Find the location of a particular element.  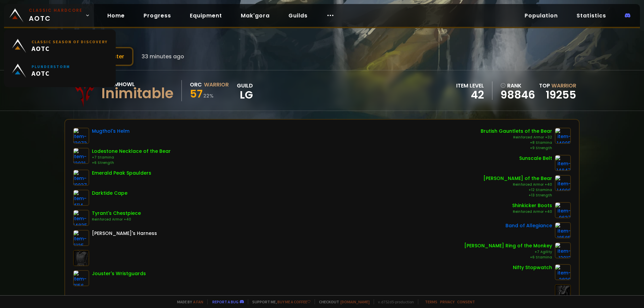

div: Top is located at coordinates (558, 86).